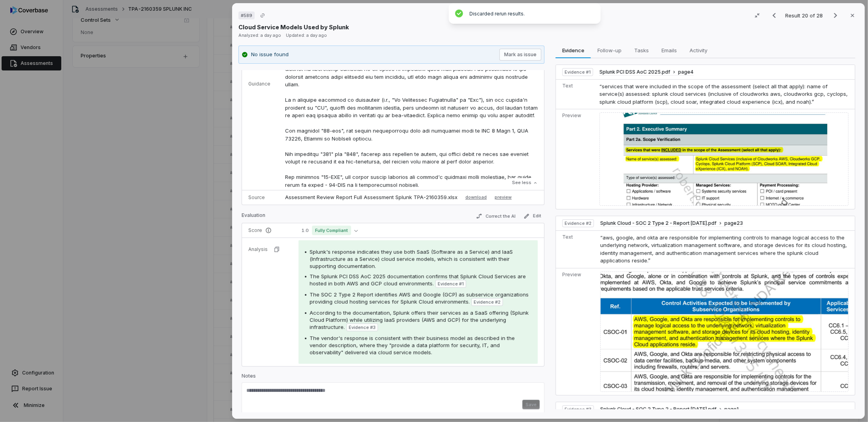 This screenshot has height=422, width=868. I want to click on span: Tasks, so click(641, 50).